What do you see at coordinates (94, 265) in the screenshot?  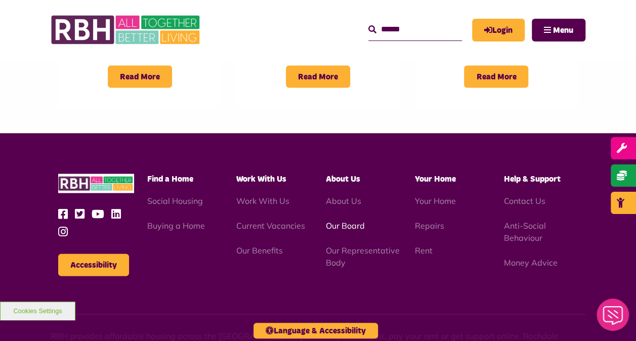 I see `button: Accessibility` at bounding box center [94, 265].